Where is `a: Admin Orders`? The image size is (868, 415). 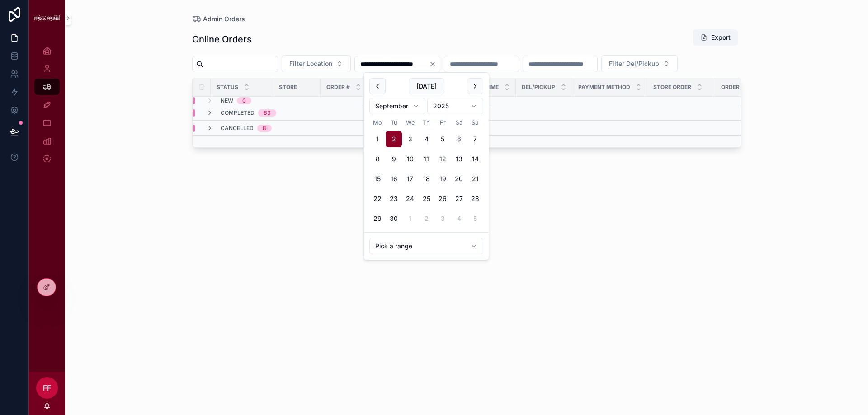
a: Admin Orders is located at coordinates (218, 19).